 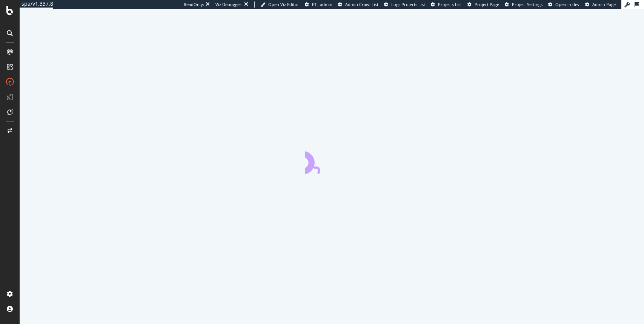 I want to click on a: FTL admin, so click(x=318, y=5).